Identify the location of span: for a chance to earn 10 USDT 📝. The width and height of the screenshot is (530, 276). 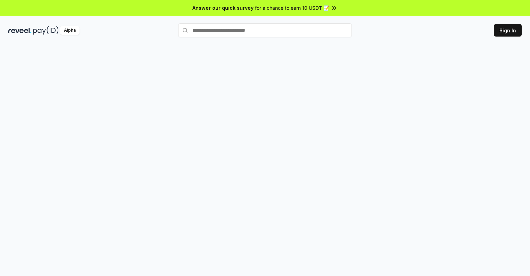
(292, 8).